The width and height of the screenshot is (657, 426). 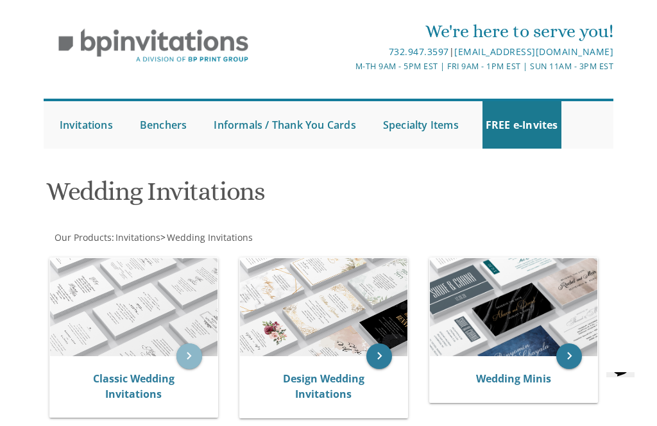 I want to click on a: Benchers, so click(x=164, y=125).